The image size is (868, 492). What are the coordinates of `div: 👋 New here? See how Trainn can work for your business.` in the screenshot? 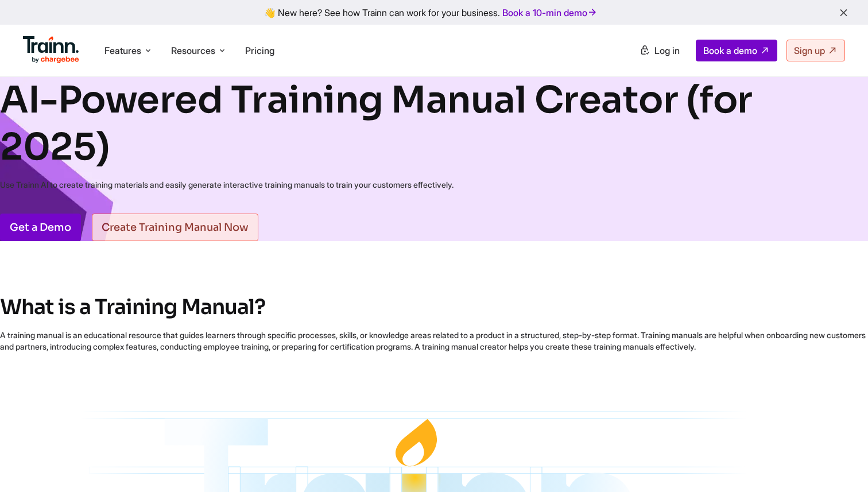 It's located at (434, 12).